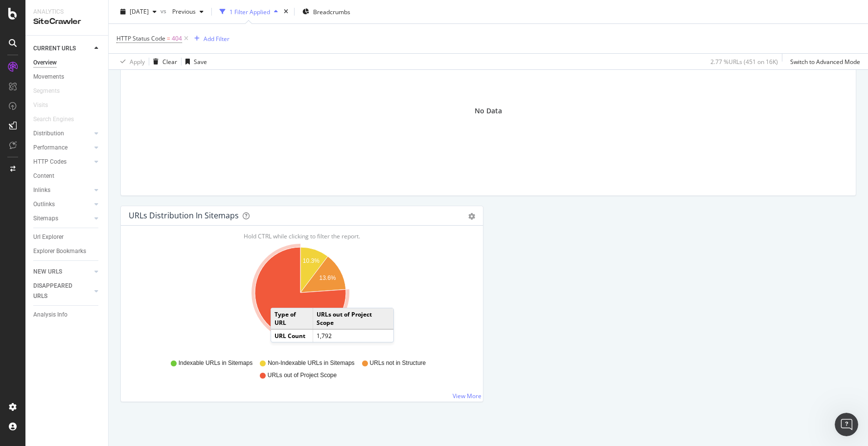 The width and height of the screenshot is (868, 446). Describe the element at coordinates (248, 12) in the screenshot. I see `button: 1 Filter Applied` at that location.